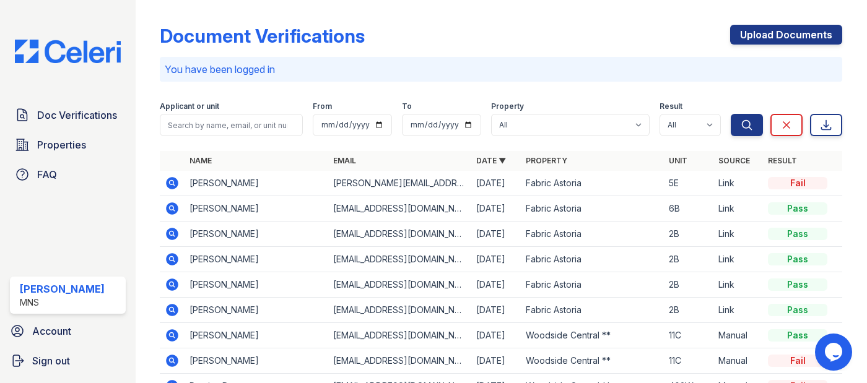  Describe the element at coordinates (67, 51) in the screenshot. I see `img: CE_Logo_Blue-a8612792a0a2168367f1c8372b55b34899dd931a85d93a1a3d3e32e68fde9ad4.png` at that location.